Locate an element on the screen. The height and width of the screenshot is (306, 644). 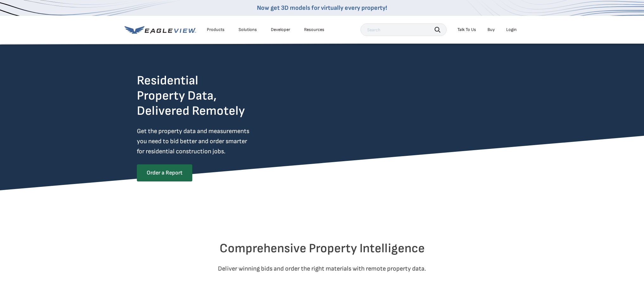
input: Search is located at coordinates (403, 29).